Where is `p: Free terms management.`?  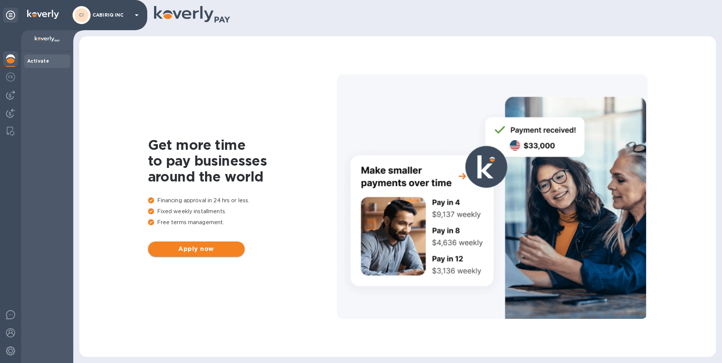 p: Free terms management. is located at coordinates (243, 223).